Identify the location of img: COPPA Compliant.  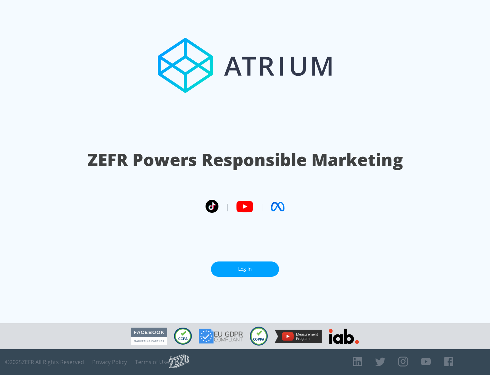
(259, 336).